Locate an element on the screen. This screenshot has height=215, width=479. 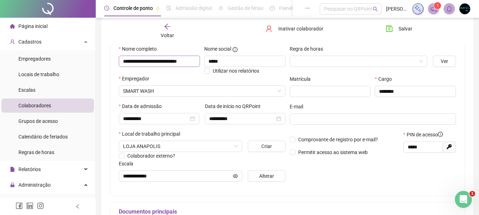
span: search is located at coordinates (375, 9).